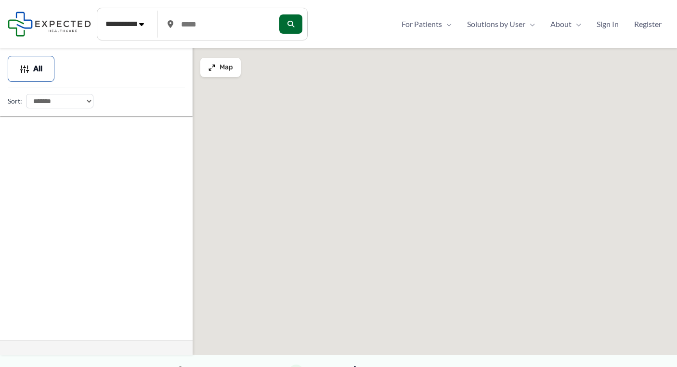 The height and width of the screenshot is (367, 677). What do you see at coordinates (38, 69) in the screenshot?
I see `span: All` at bounding box center [38, 69].